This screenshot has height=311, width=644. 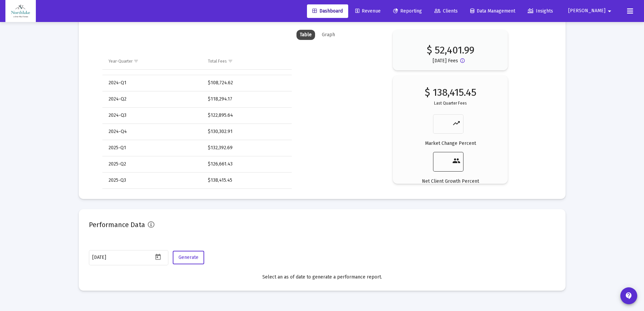 I want to click on button: Generate, so click(x=188, y=258).